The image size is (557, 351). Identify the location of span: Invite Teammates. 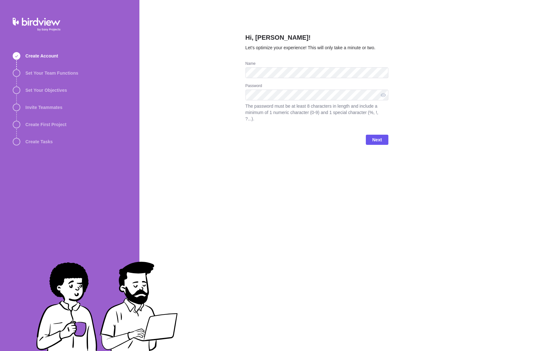
(44, 107).